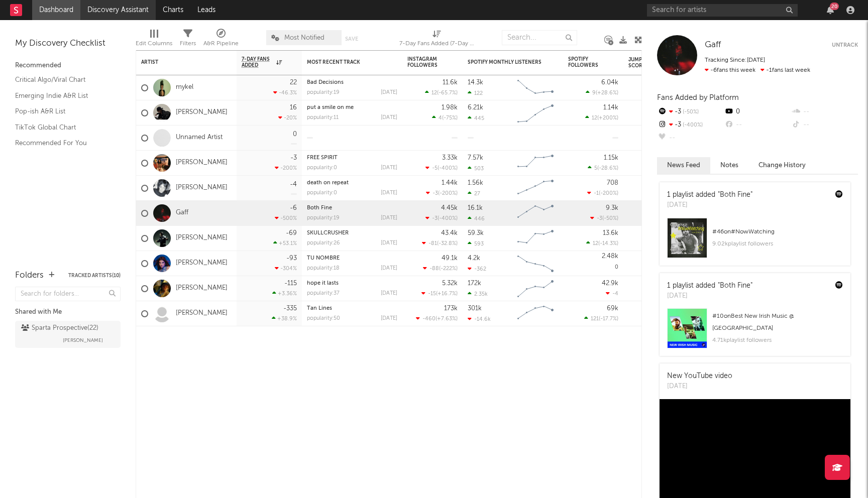 This screenshot has width=868, height=498. I want to click on div: -362, so click(477, 269).